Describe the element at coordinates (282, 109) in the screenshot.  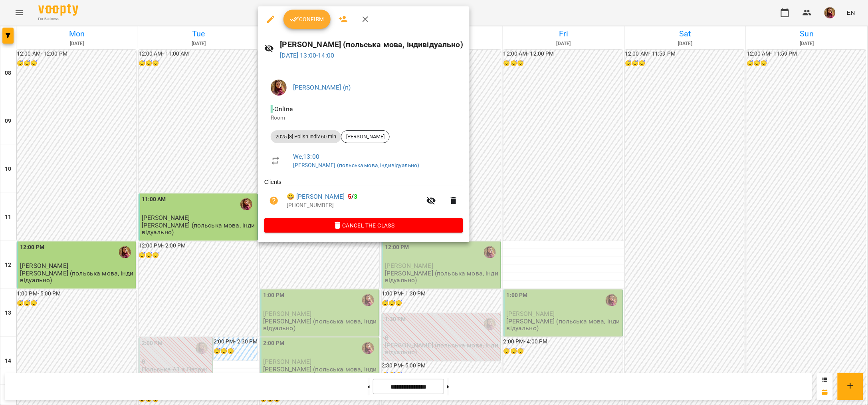
I see `span: - Online` at that location.